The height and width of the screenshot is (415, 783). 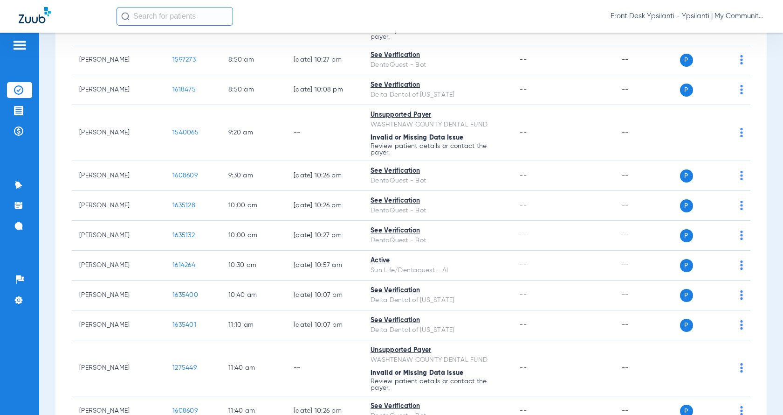 I want to click on span: 1635400, so click(x=185, y=295).